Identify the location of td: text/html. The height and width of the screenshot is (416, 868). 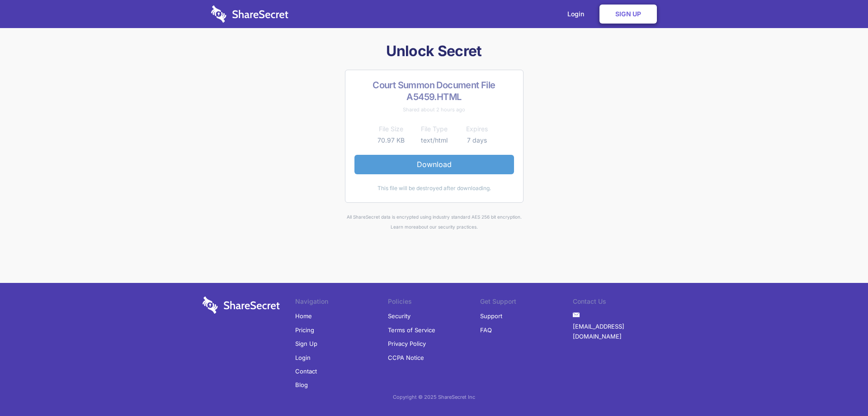
(434, 141).